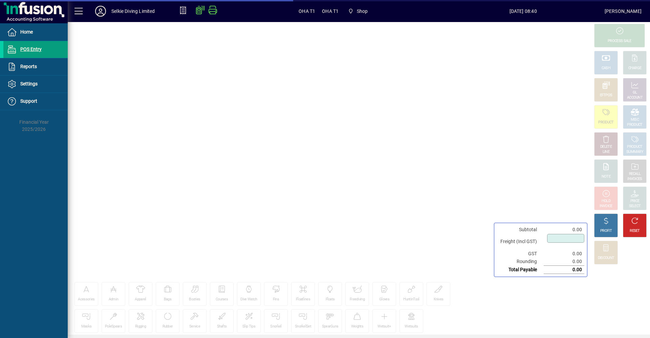 This screenshot has width=650, height=338. What do you see at coordinates (168, 326) in the screenshot?
I see `div: Rubber` at bounding box center [168, 326].